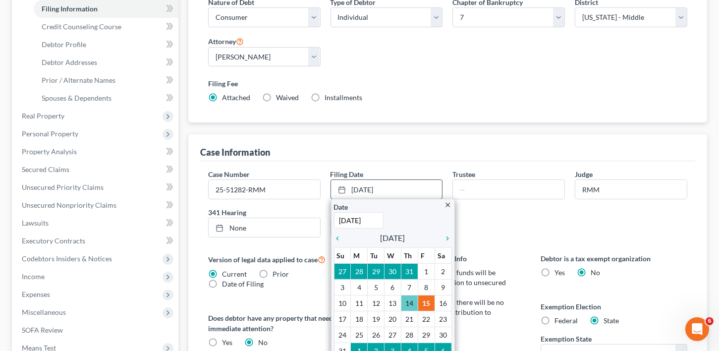 The image size is (719, 351). I want to click on td: 10, so click(342, 303).